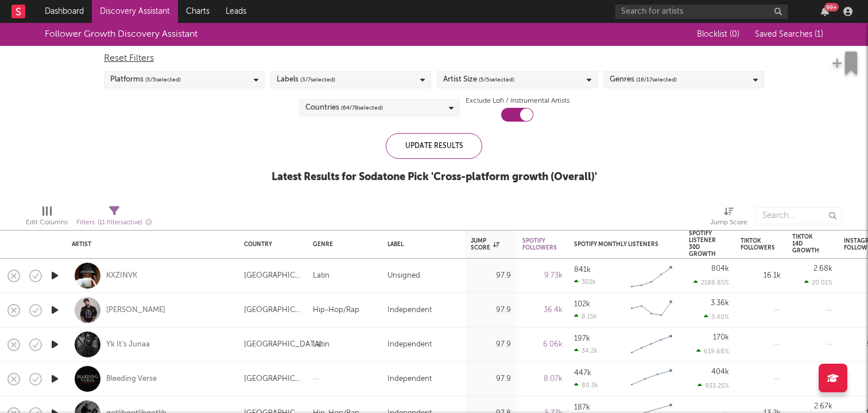 Image resolution: width=868 pixels, height=413 pixels. I want to click on div: Spotify Monthly Listeners, so click(617, 244).